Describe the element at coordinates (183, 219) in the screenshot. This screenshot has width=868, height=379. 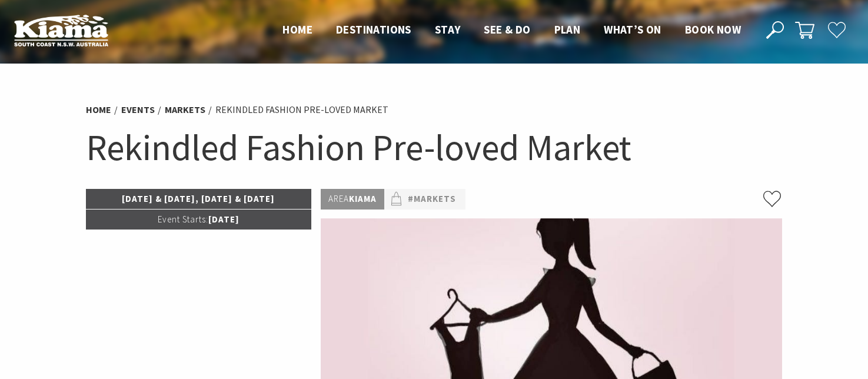
I see `span: Event Starts:` at that location.